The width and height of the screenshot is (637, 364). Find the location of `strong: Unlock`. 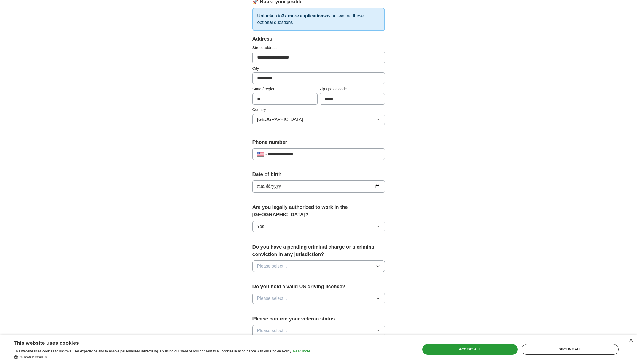

strong: Unlock is located at coordinates (265, 16).